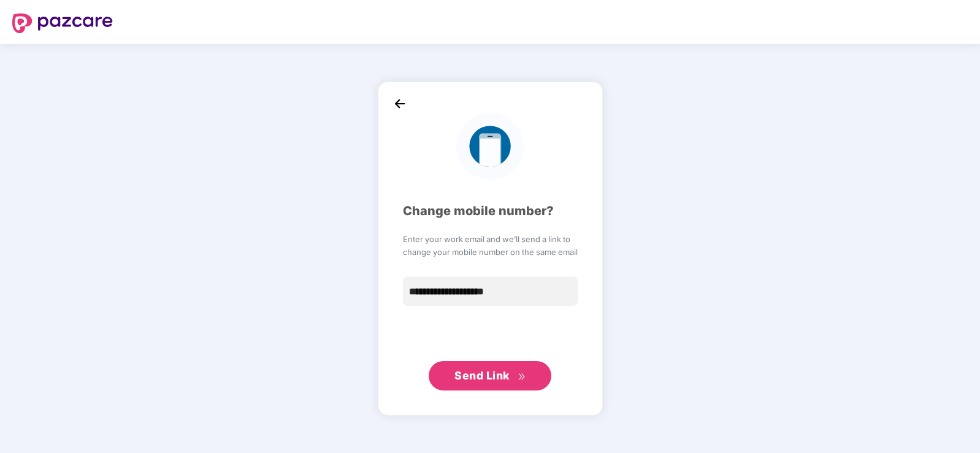 The height and width of the screenshot is (453, 980). I want to click on span: change your mobile number on the same email, so click(490, 252).